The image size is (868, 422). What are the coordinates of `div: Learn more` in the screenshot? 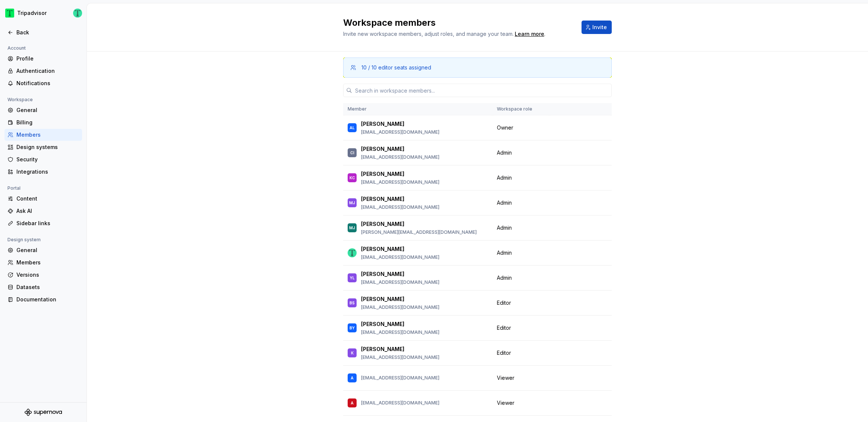 It's located at (529, 34).